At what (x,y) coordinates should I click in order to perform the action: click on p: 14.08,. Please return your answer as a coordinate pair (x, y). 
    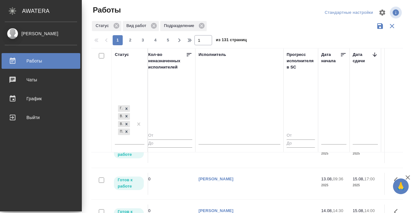
    Looking at the image, I should click on (327, 211).